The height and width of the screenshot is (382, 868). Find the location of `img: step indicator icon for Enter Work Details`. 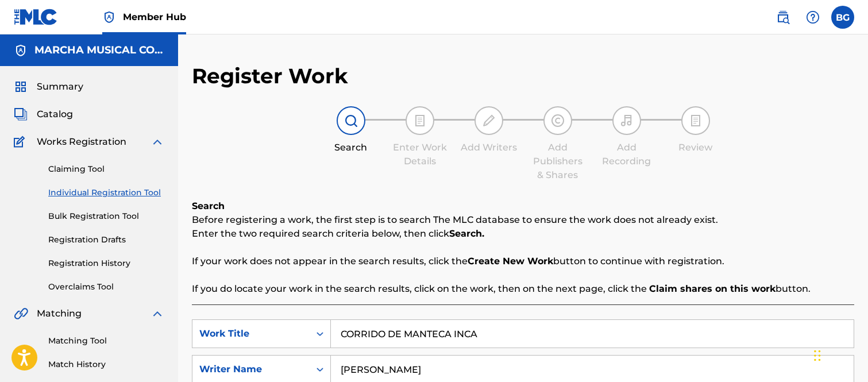

img: step indicator icon for Enter Work Details is located at coordinates (420, 121).